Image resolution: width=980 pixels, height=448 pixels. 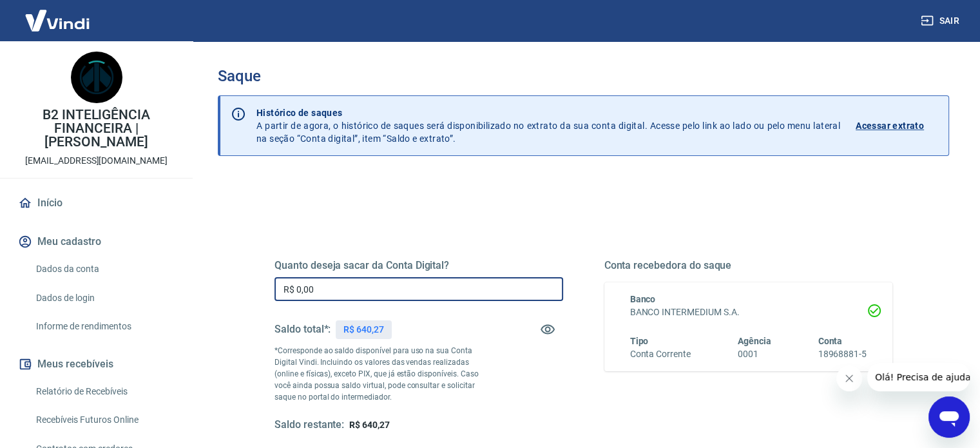 I want to click on a: Acessar extrato, so click(x=897, y=125).